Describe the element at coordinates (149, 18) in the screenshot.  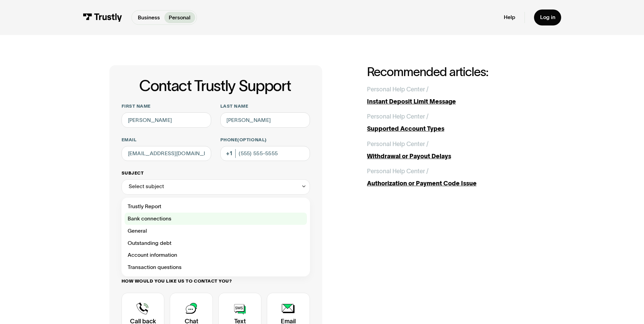
I see `p: Business` at that location.